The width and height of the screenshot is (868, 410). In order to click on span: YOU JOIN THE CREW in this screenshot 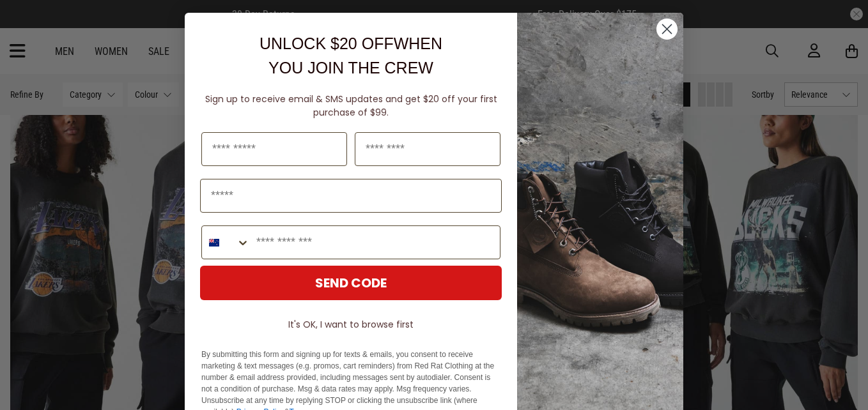, I will do `click(351, 68)`.